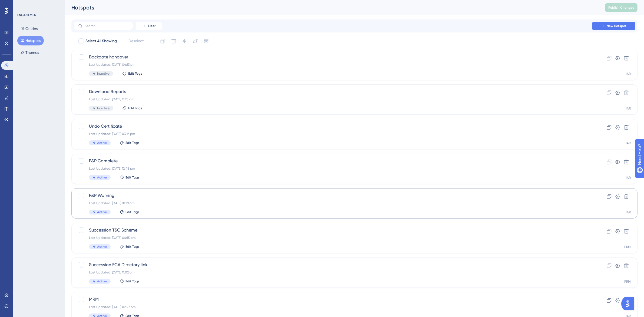 This screenshot has width=644, height=317. I want to click on span: Undo Certificate, so click(333, 126).